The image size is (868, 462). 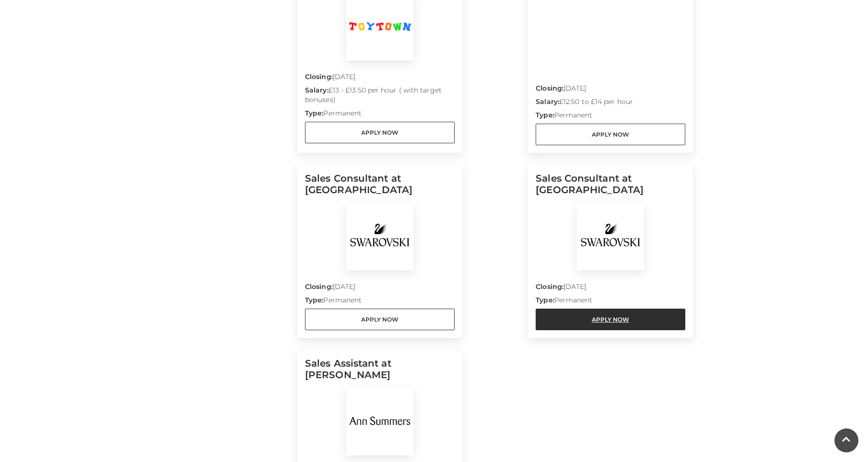 What do you see at coordinates (610, 103) in the screenshot?
I see `p: £12:50 to £14 per hour` at bounding box center [610, 103].